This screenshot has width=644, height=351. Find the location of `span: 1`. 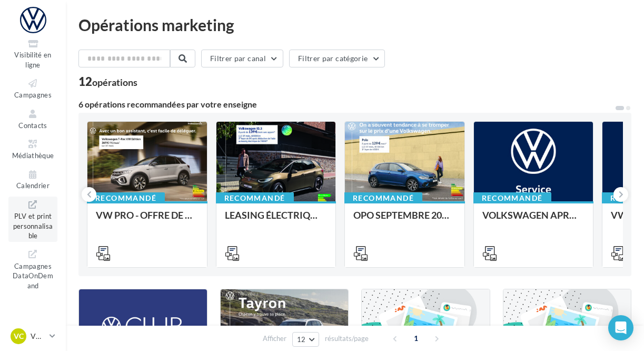

span: 1 is located at coordinates (416, 338).